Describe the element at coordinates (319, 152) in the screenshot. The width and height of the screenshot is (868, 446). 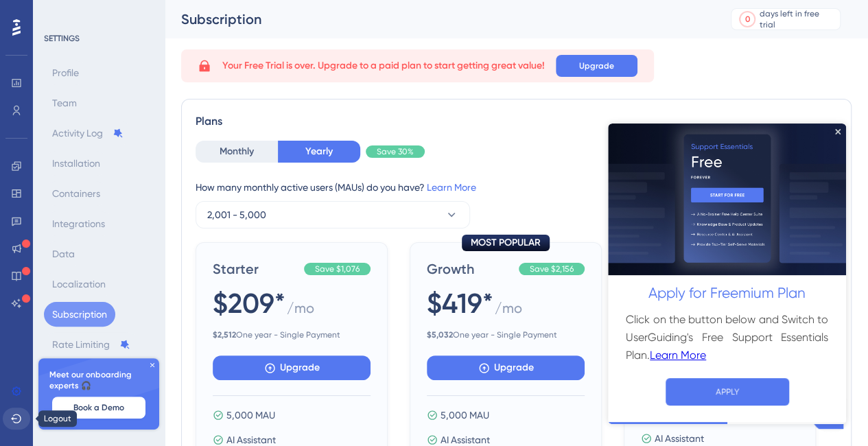
I see `button: Yearly` at that location.